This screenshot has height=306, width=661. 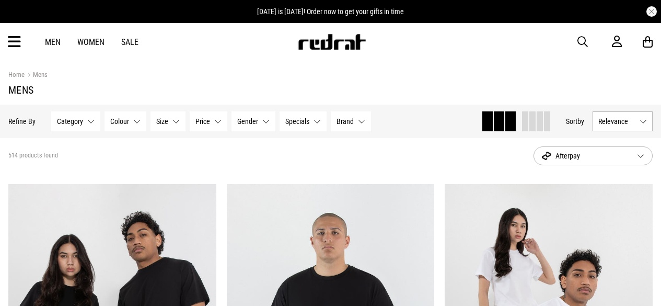 What do you see at coordinates (70, 121) in the screenshot?
I see `span: Category` at bounding box center [70, 121].